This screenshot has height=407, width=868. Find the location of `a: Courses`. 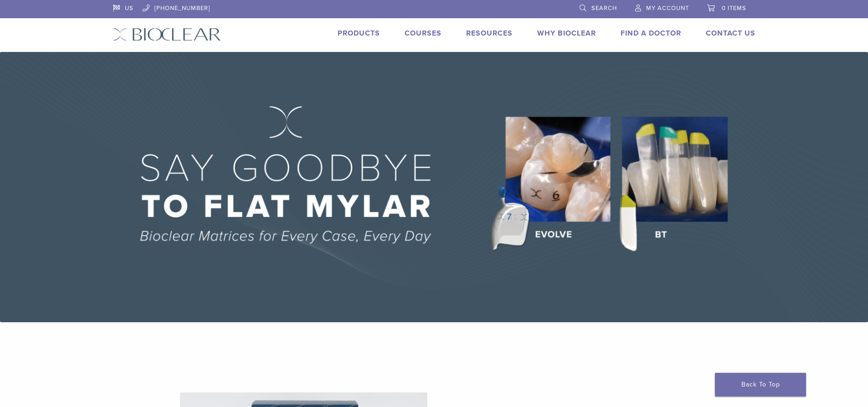

a: Courses is located at coordinates (423, 33).